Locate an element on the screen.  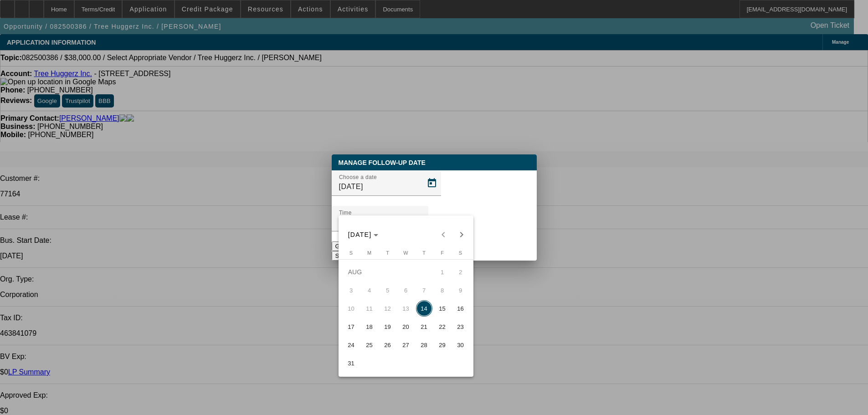
button: August 16, 2025 is located at coordinates (461, 308).